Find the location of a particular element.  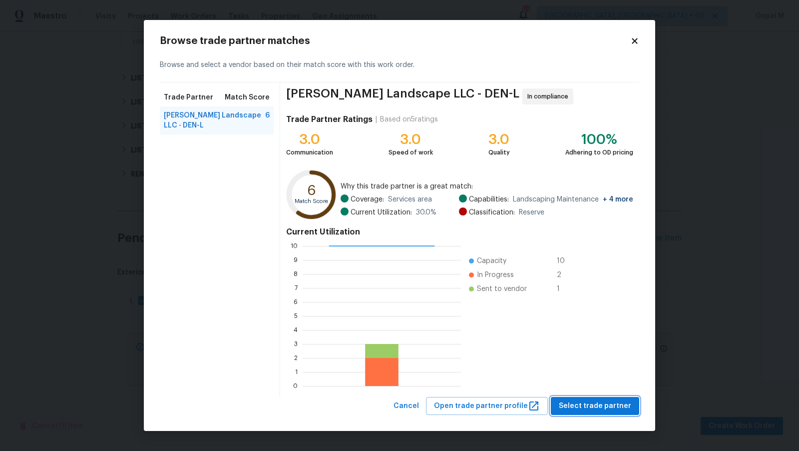

text: 10 is located at coordinates (294, 245).